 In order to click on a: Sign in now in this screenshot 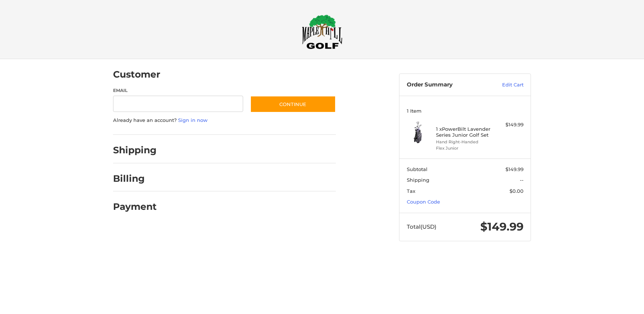, I will do `click(193, 120)`.